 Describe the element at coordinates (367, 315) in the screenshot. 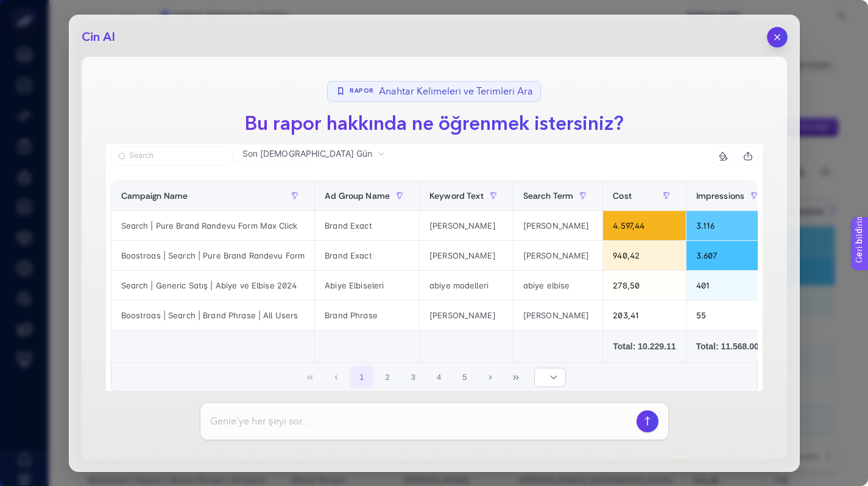

I see `div: Brand Phrase` at that location.